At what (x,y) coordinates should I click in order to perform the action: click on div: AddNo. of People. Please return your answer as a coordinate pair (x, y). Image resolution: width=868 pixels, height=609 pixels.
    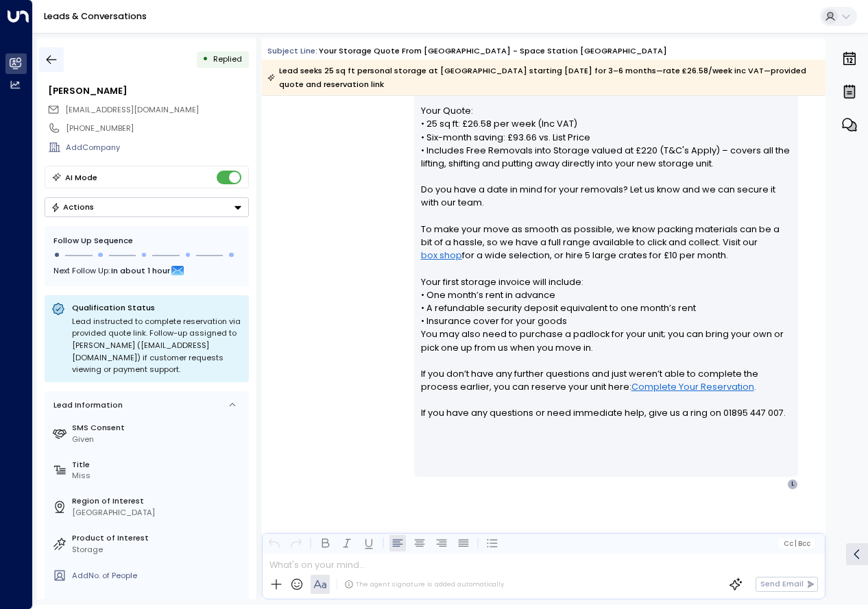
    Looking at the image, I should click on (158, 575).